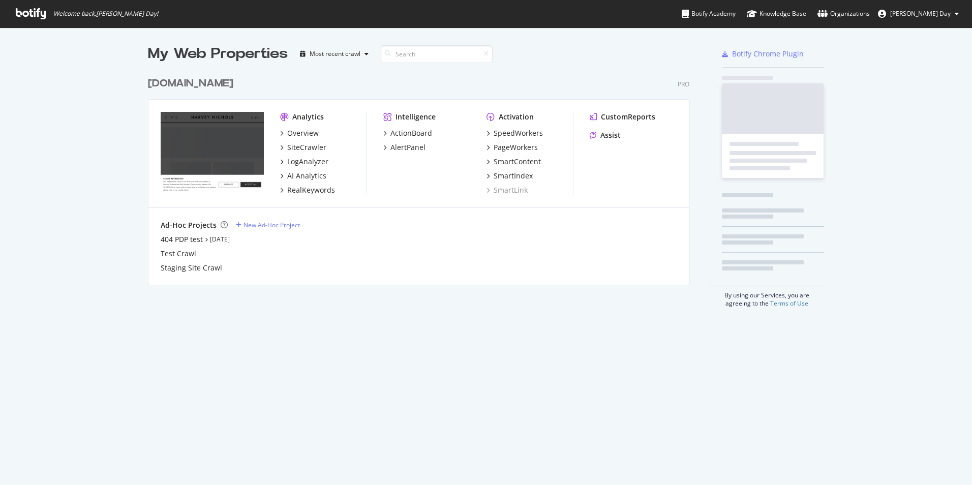 The image size is (972, 485). Describe the element at coordinates (628, 117) in the screenshot. I see `div: CustomReports` at that location.